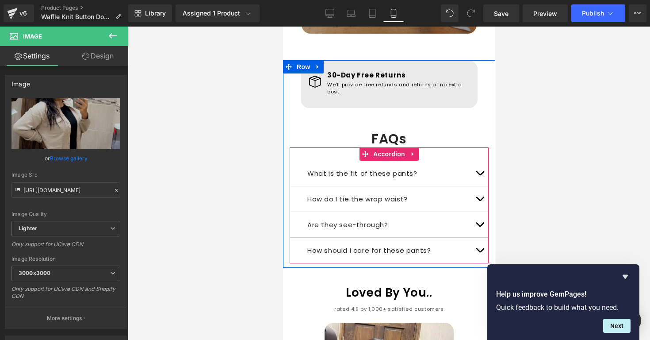 The height and width of the screenshot is (340, 650). Describe the element at coordinates (471, 13) in the screenshot. I see `button: Redo` at that location.